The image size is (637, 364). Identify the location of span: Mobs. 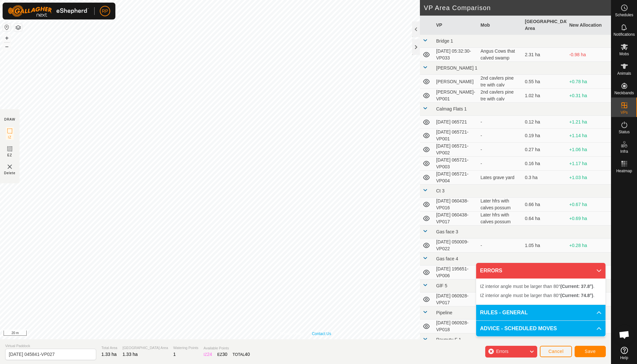
(624, 54).